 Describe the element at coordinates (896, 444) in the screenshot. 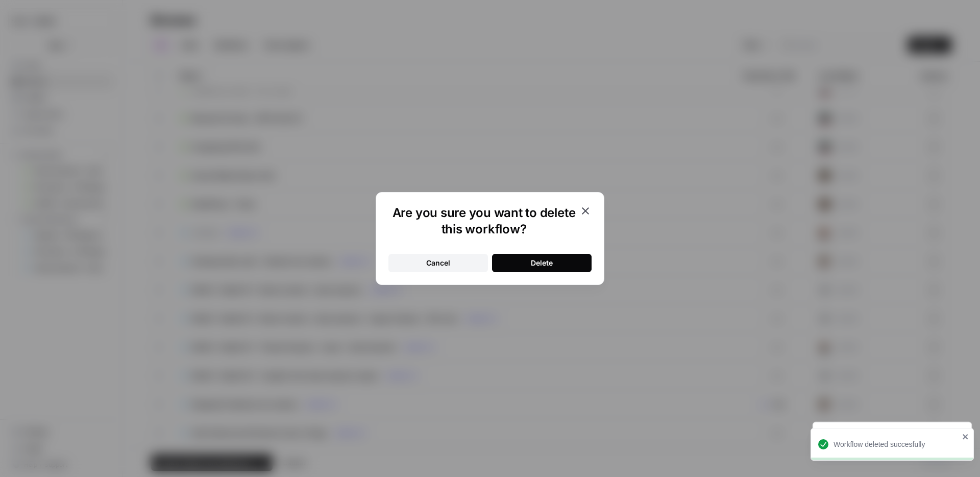

I see `div: Workflow deleted succesfully` at that location.